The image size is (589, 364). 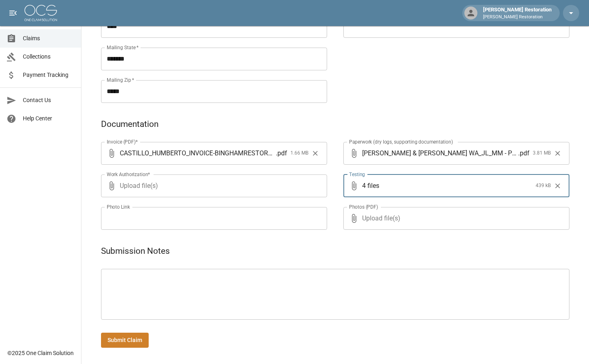 I want to click on label: Photos (PDF), so click(x=363, y=207).